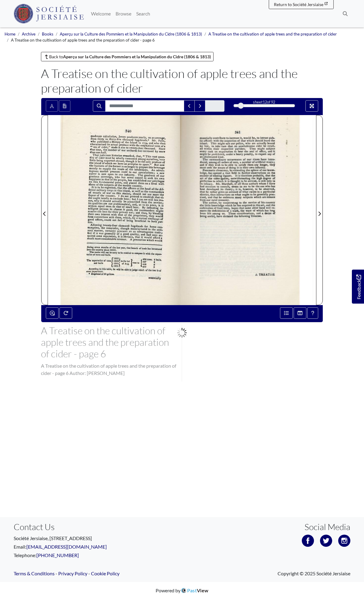  Describe the element at coordinates (194, 591) in the screenshot. I see `a: PastView` at that location.